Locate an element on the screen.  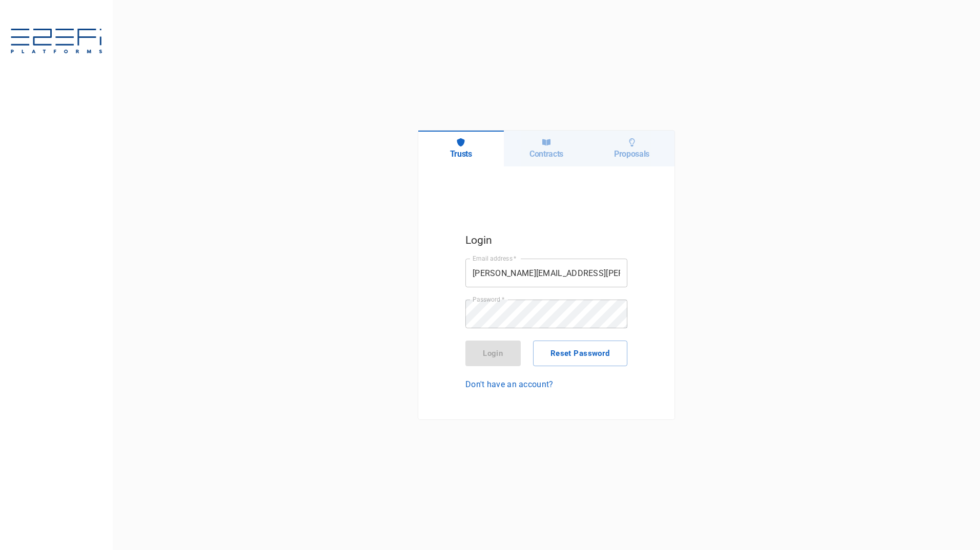
h6: Trusts is located at coordinates (460, 153).